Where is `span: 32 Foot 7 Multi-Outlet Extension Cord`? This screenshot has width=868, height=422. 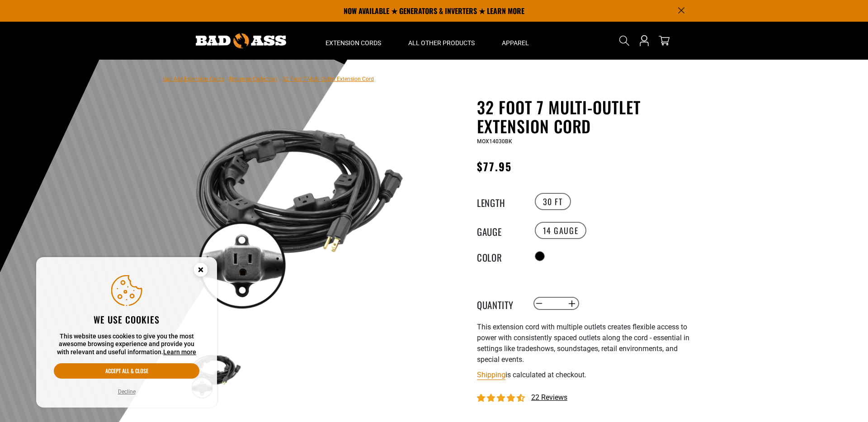 span: 32 Foot 7 Multi-Outlet Extension Cord is located at coordinates (328, 79).